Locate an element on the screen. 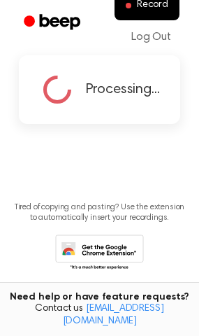 Image resolution: width=199 pixels, height=336 pixels. a: Log Out is located at coordinates (151, 37).